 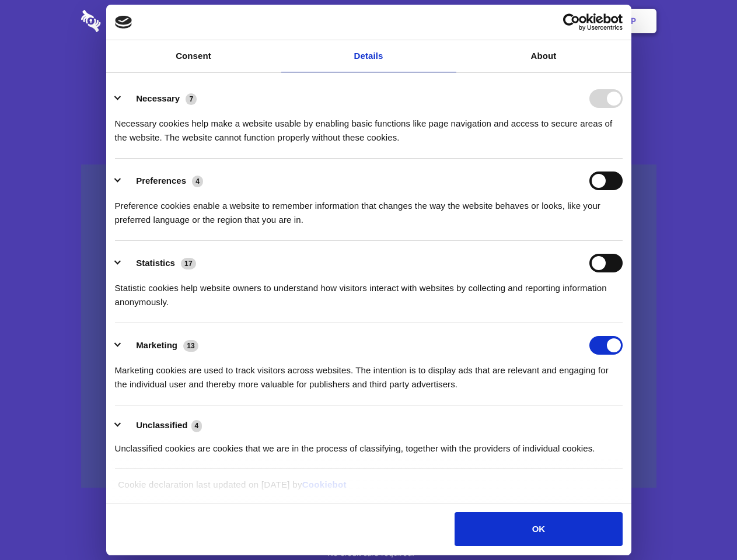 I want to click on div: Statistic cookies help website owners to understand how visitors interact with websites by collec..., so click(x=369, y=291).